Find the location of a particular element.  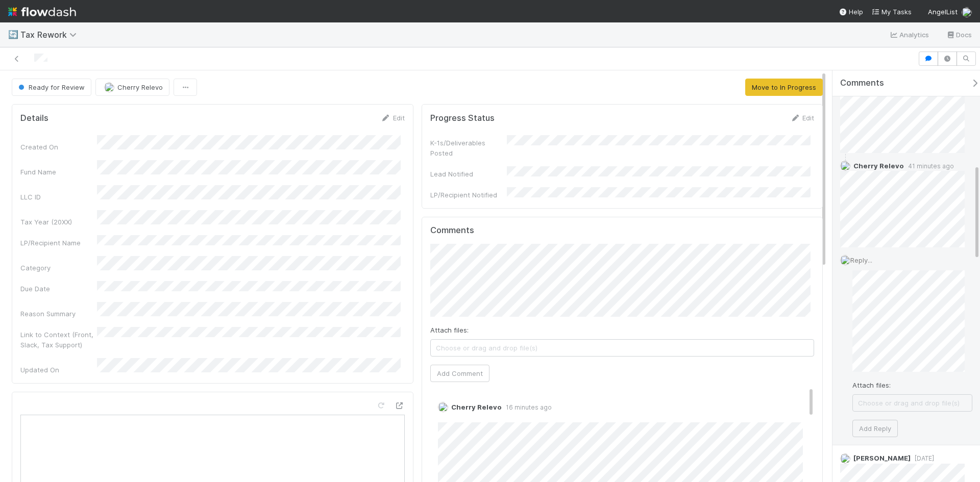

div: Updated On is located at coordinates (59, 370).